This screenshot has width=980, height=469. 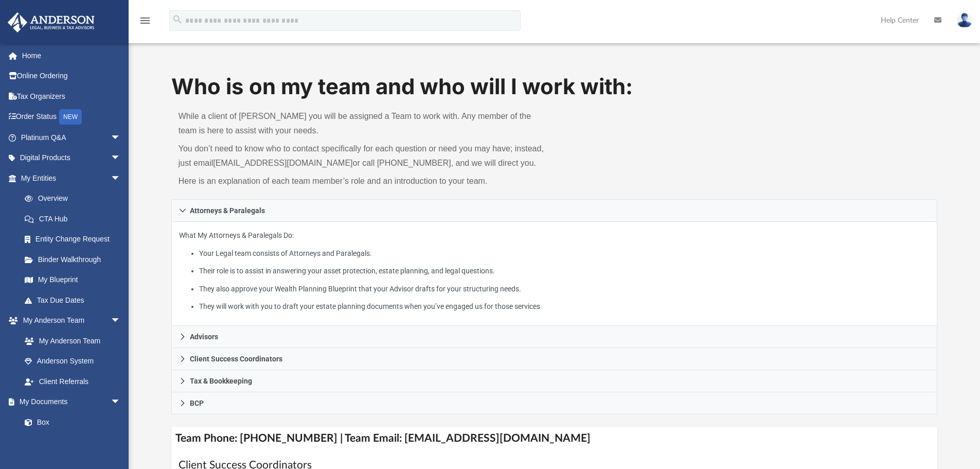 I want to click on a: Digital Productsarrow_drop_down, so click(x=72, y=158).